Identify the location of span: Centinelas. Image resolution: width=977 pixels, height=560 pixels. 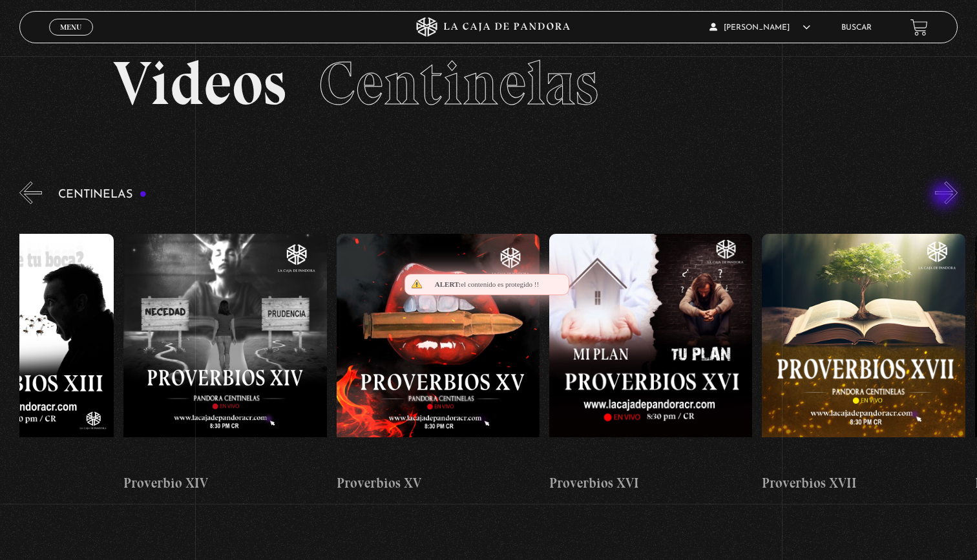
(458, 84).